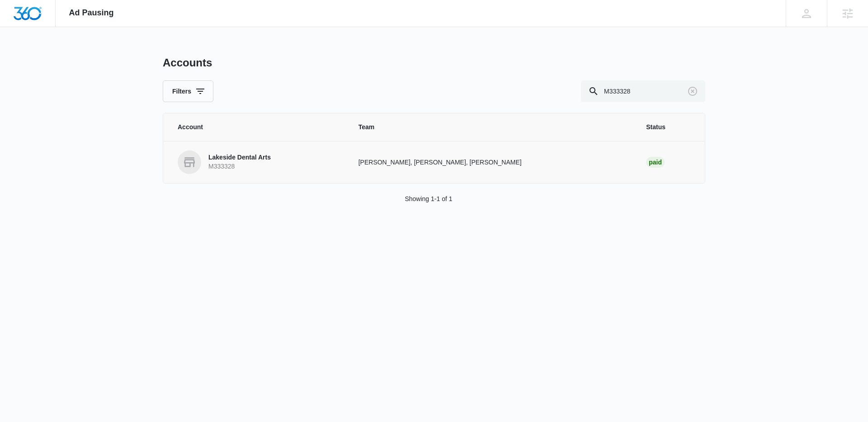 This screenshot has height=422, width=868. I want to click on button: Filters, so click(188, 91).